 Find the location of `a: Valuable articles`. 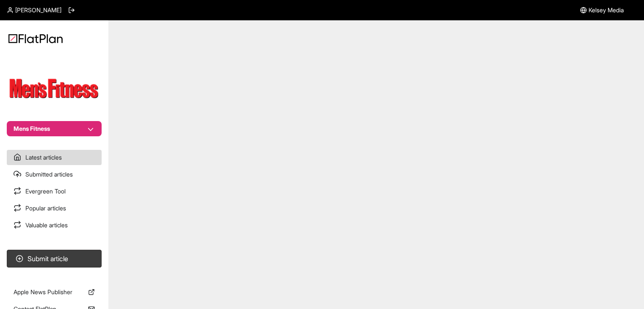

a: Valuable articles is located at coordinates (54, 225).